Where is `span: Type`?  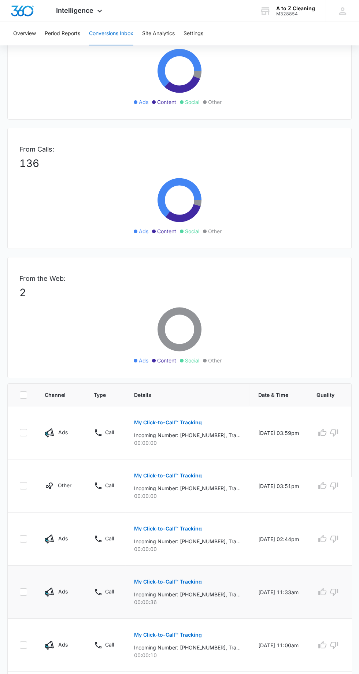 span: Type is located at coordinates (100, 395).